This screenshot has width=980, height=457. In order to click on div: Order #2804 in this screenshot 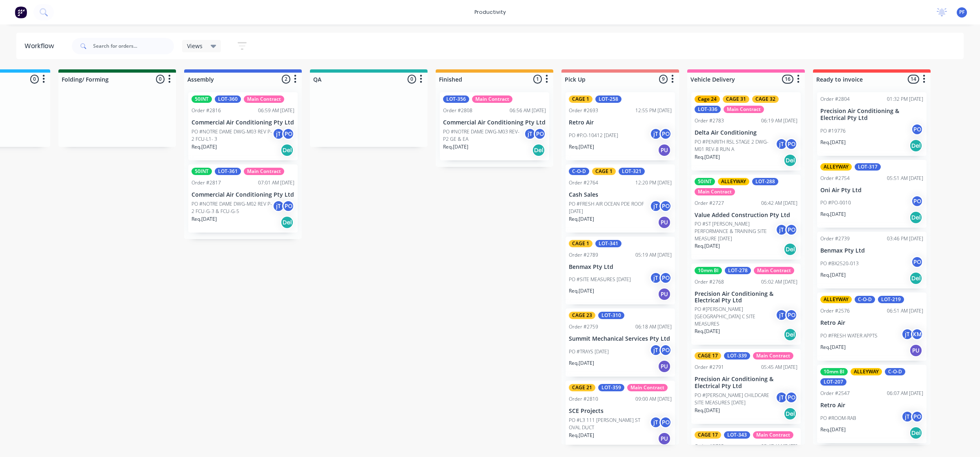, I will do `click(835, 99)`.